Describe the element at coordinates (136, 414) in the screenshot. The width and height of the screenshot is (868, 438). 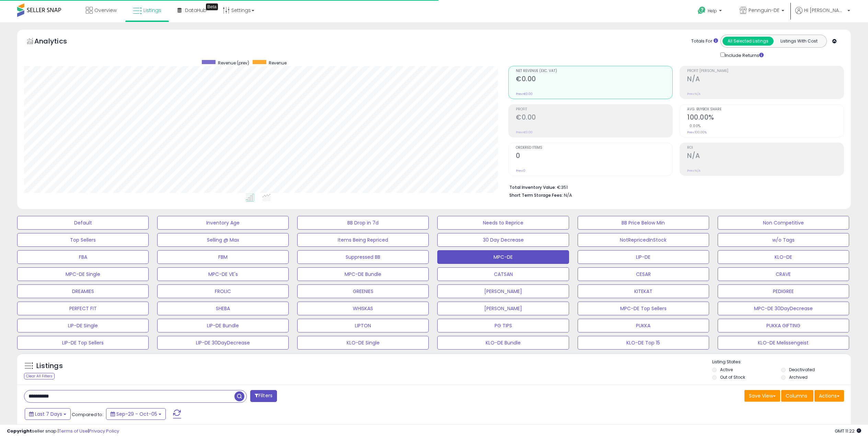
I see `button: Sep-29 - Oct-05` at that location.